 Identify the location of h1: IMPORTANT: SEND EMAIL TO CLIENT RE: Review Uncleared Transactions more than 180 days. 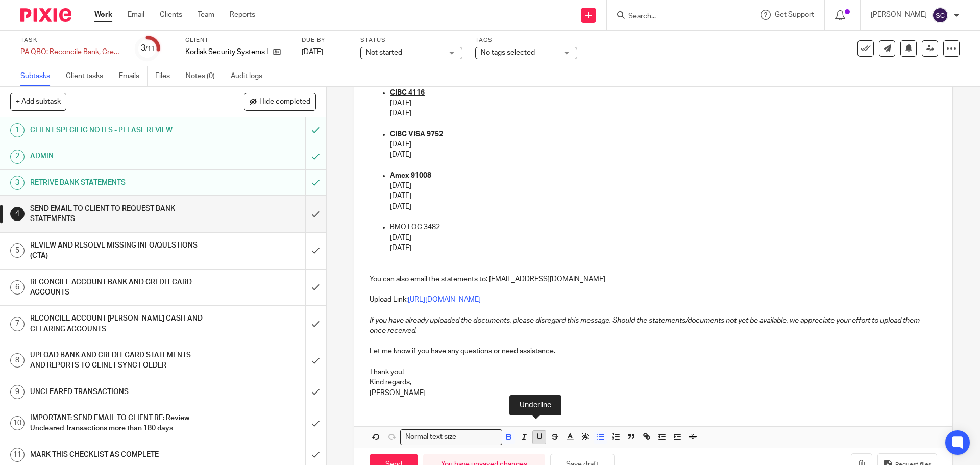
(118, 422).